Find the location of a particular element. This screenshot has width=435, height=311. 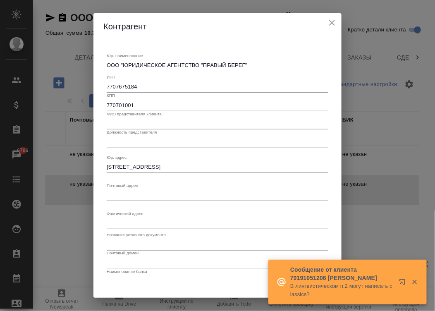

span: Контрагент is located at coordinates (125, 26).